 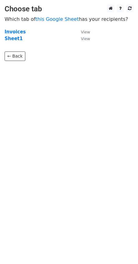 I want to click on strong: Invoices, so click(x=15, y=32).